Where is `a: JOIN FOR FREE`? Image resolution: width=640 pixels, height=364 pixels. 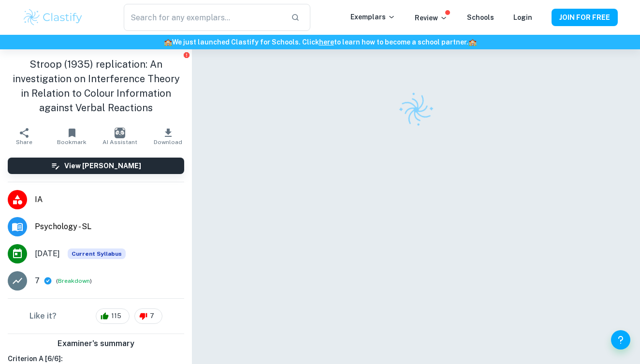 a: JOIN FOR FREE is located at coordinates (584, 17).